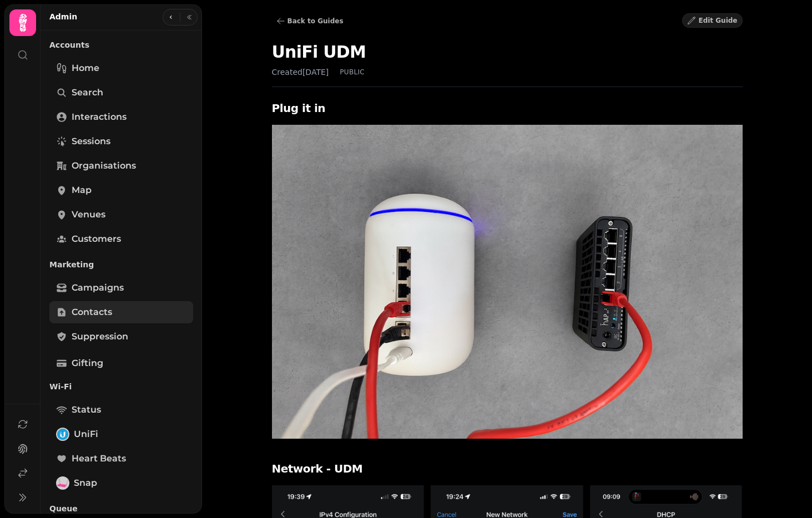 The image size is (812, 518). What do you see at coordinates (63, 434) in the screenshot?
I see `img: UniFi` at bounding box center [63, 434].